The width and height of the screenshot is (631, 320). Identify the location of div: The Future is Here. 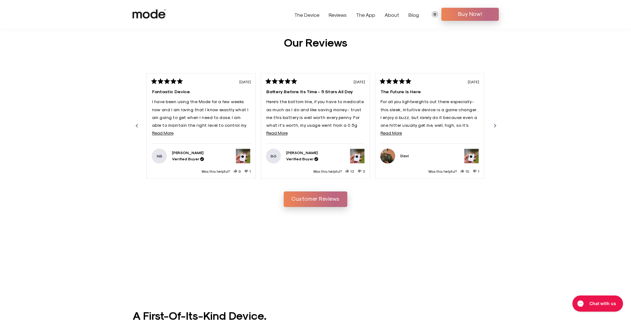
(429, 92).